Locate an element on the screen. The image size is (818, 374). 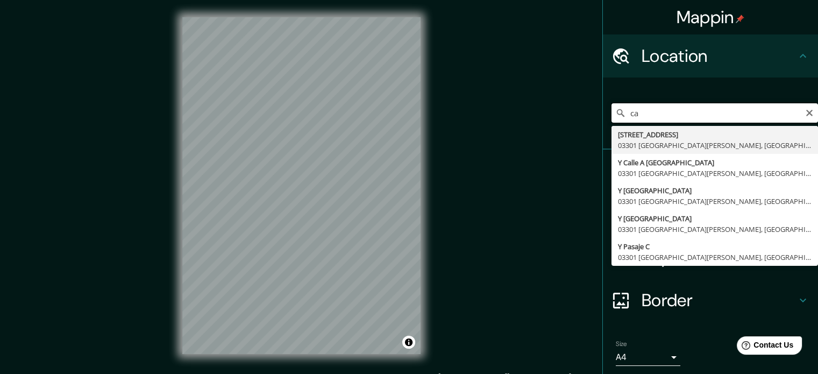
h4: Location is located at coordinates (719, 56).